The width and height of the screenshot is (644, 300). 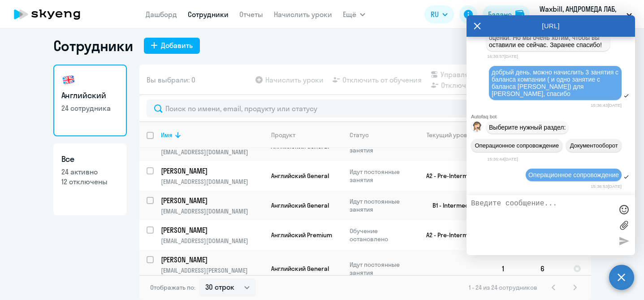 What do you see at coordinates (90, 100) in the screenshot?
I see `a: Английский24 сотрудника` at bounding box center [90, 100].